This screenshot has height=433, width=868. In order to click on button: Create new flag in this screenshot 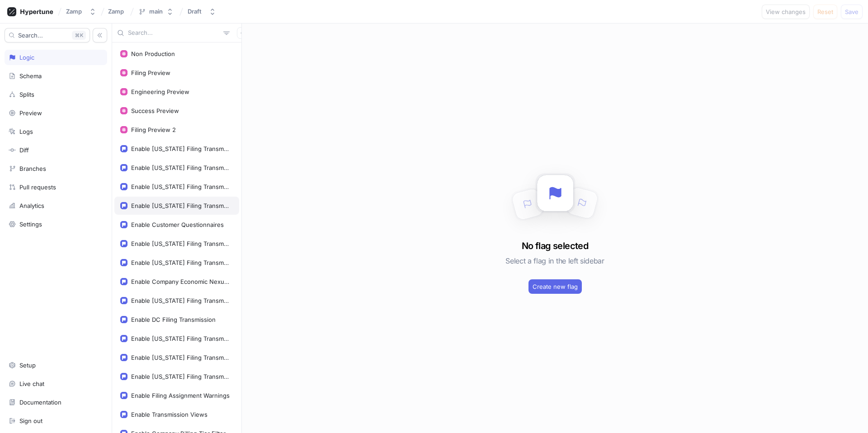, I will do `click(555, 286)`.